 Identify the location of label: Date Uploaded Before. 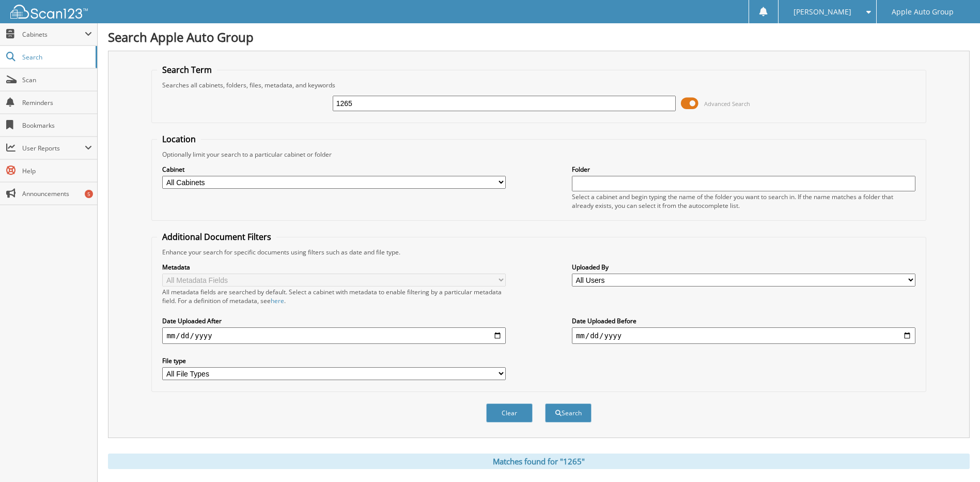
(743, 321).